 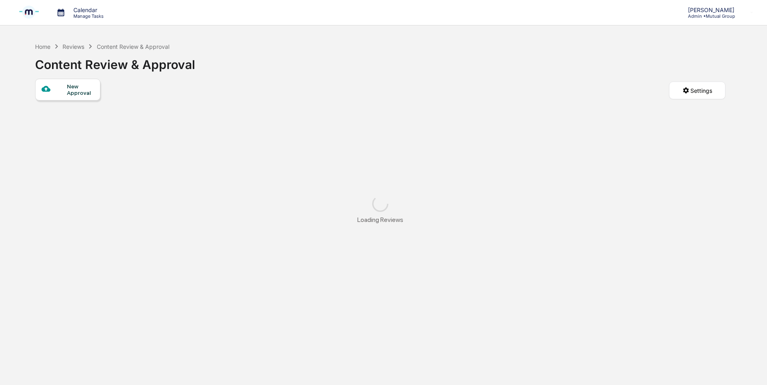 What do you see at coordinates (87, 10) in the screenshot?
I see `p: Calendar` at bounding box center [87, 10].